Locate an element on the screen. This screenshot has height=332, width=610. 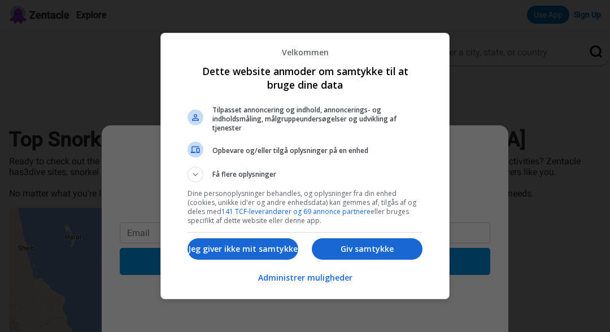
p: Jeg giver ikke mit samtykke is located at coordinates (243, 249).